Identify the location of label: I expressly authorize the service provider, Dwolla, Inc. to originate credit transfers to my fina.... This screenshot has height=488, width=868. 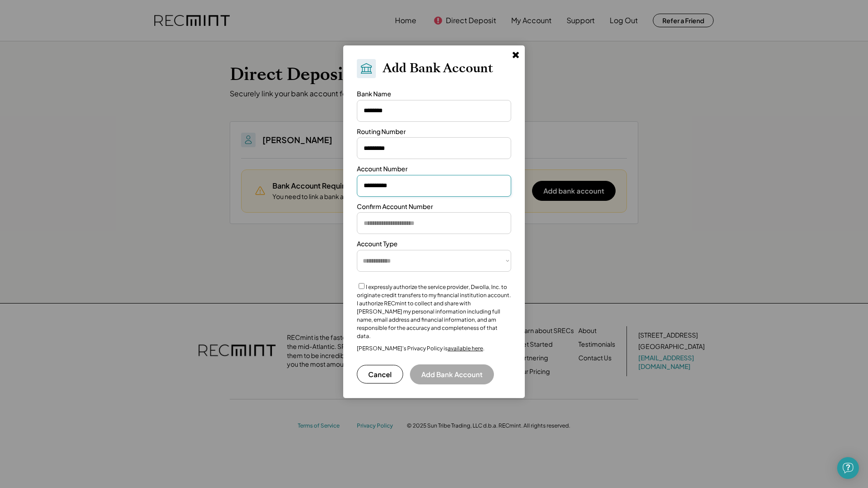
(433, 311).